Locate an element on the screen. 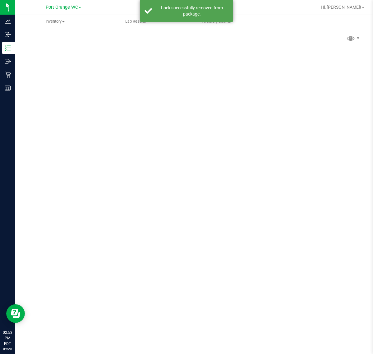  inline-svg: Inventory is located at coordinates (8, 48).